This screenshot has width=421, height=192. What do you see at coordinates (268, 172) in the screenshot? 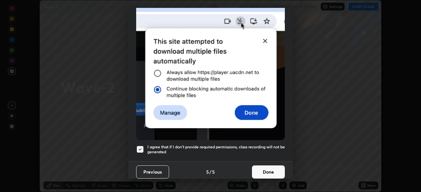
I see `button: Done` at bounding box center [268, 172].